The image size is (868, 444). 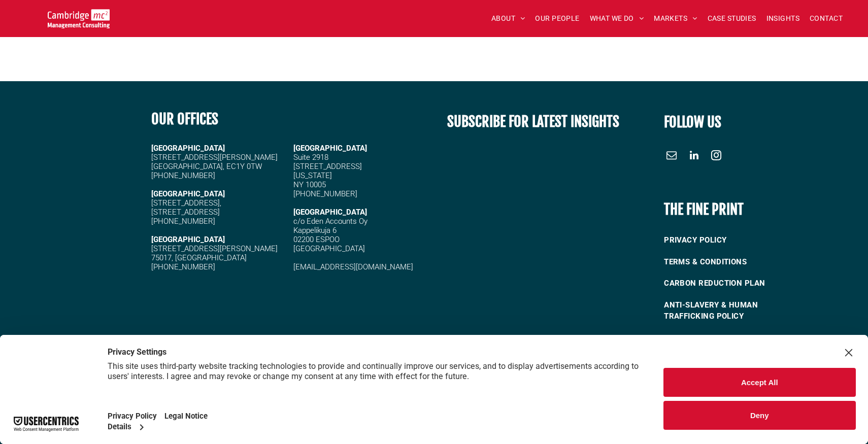 What do you see at coordinates (826, 19) in the screenshot?
I see `a: CONTACT` at bounding box center [826, 19].